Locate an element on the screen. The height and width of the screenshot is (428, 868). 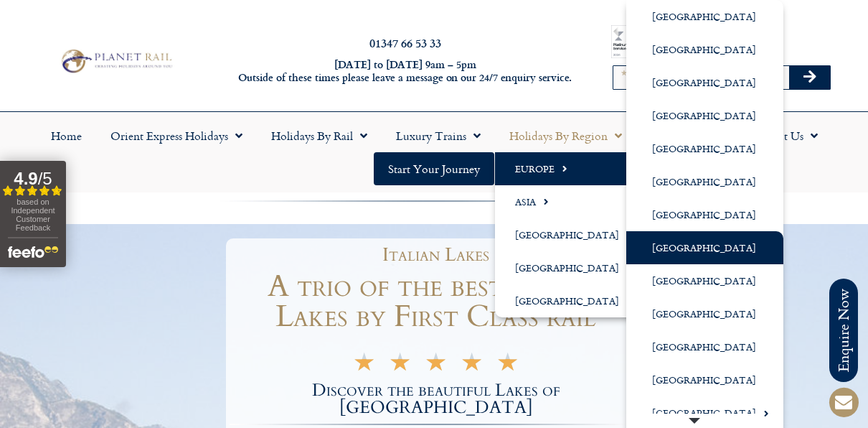
img: Planet Rail Train Holidays Logo is located at coordinates (115, 61).